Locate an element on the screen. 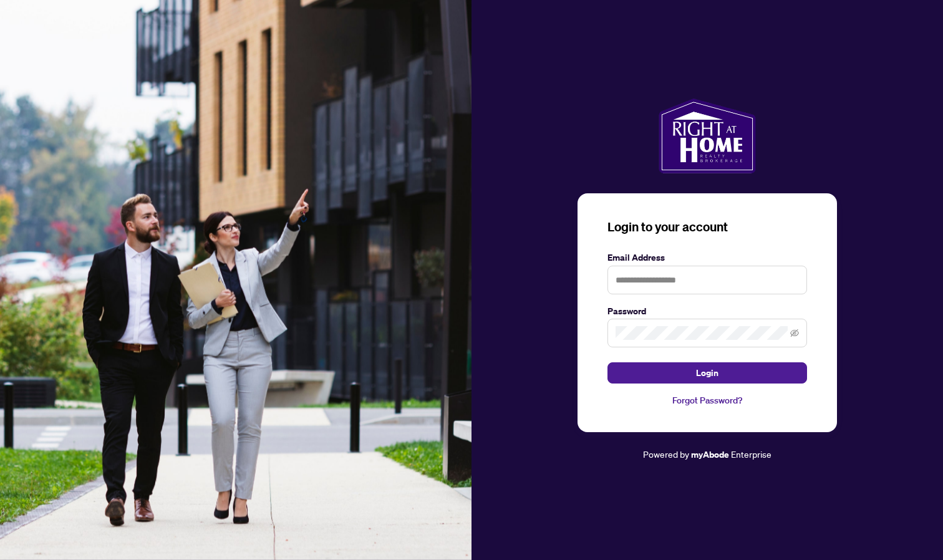 The image size is (943, 560). label: Email Address is located at coordinates (708, 257).